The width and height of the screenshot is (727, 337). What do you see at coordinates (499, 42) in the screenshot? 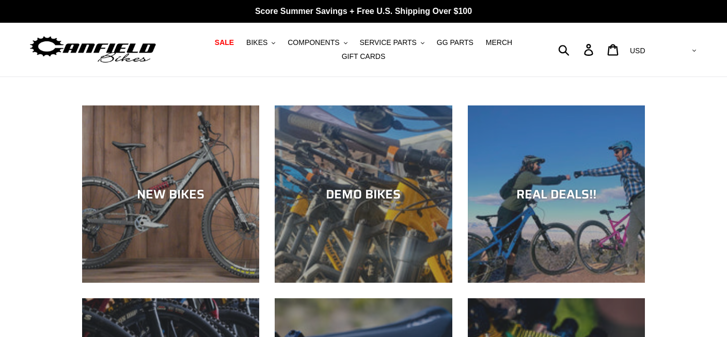
I see `span: MERCH` at bounding box center [499, 42].